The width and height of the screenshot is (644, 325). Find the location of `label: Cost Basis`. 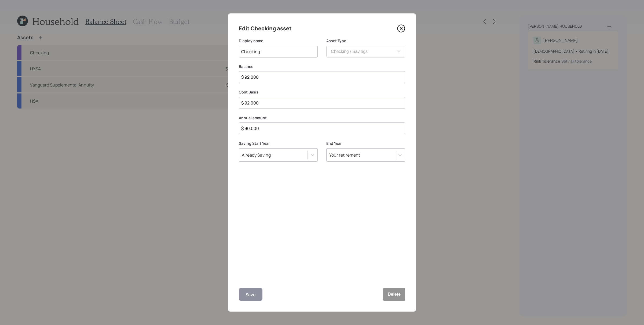

label: Cost Basis is located at coordinates (322, 92).